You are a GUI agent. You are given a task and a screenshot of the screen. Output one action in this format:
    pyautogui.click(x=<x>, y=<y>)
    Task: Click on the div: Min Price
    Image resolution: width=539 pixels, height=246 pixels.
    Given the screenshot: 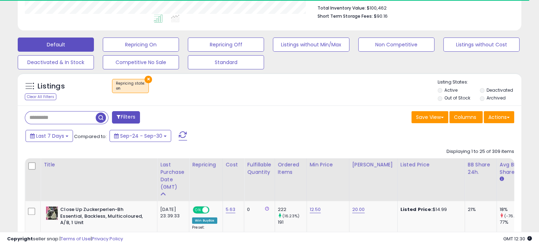 What is the action you would take?
    pyautogui.click(x=328, y=165)
    